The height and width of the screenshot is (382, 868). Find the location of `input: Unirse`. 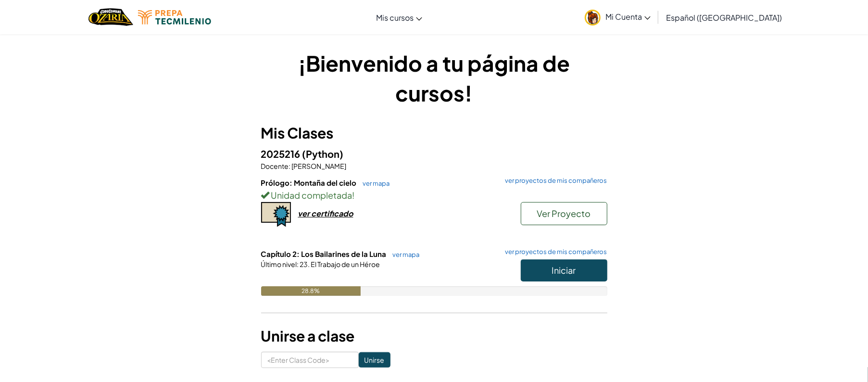

input: Unirse is located at coordinates (374, 360).